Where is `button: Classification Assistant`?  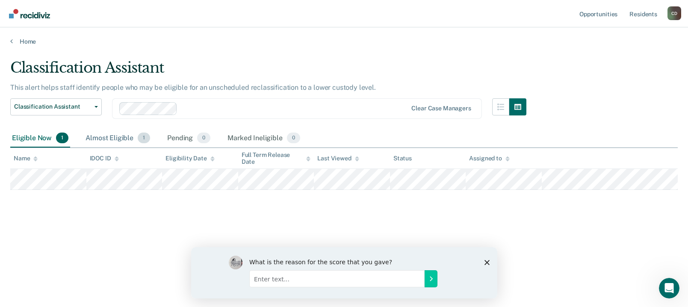 button: Classification Assistant is located at coordinates (56, 107).